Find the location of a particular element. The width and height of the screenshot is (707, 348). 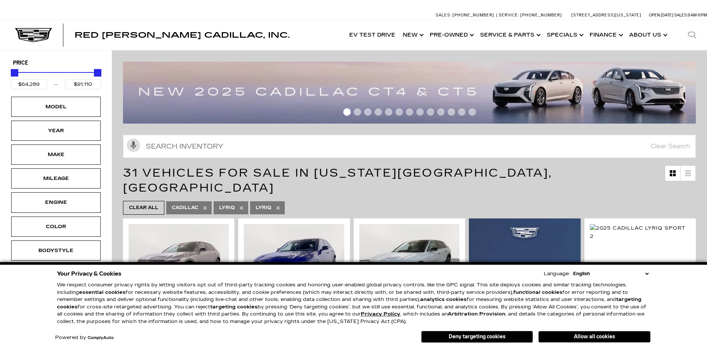

a: Finance is located at coordinates (606, 35).